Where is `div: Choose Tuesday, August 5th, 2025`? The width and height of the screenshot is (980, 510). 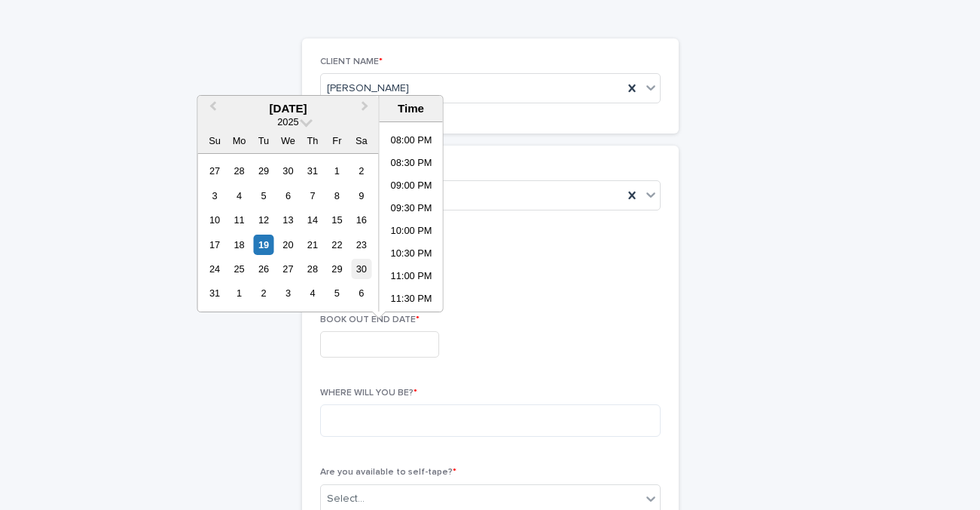
div: Choose Tuesday, August 5th, 2025 is located at coordinates (263, 195).